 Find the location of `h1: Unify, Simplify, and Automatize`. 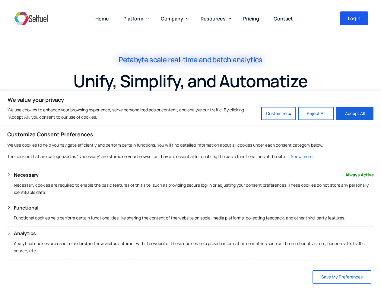

h1: Unify, Simplify, and Automatize is located at coordinates (190, 81).